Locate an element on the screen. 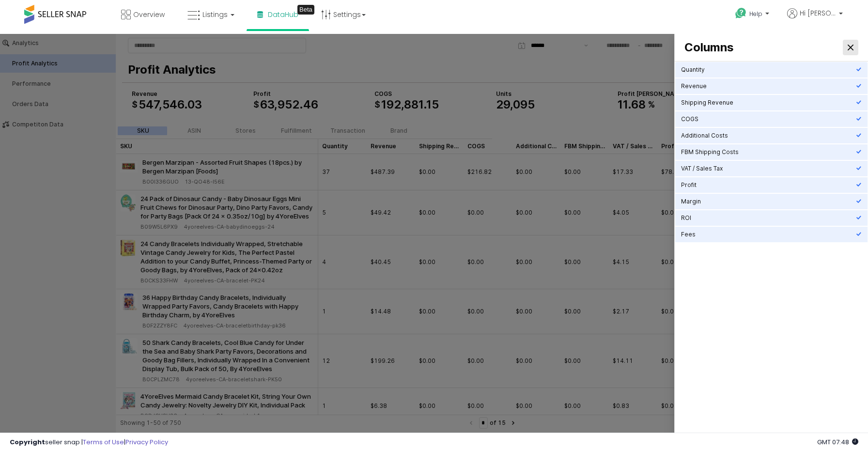 The width and height of the screenshot is (868, 452). div: seller snap | | is located at coordinates (88, 442).